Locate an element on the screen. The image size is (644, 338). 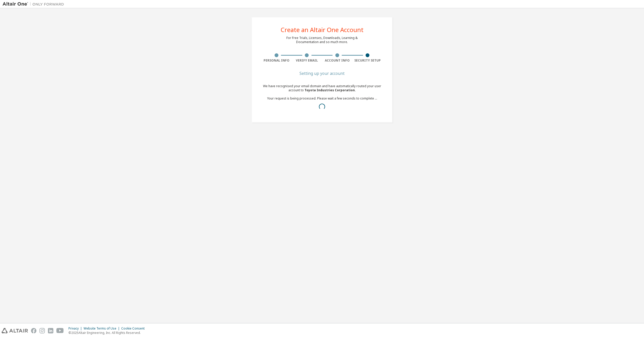
div: Setting up your account is located at coordinates (322, 73).